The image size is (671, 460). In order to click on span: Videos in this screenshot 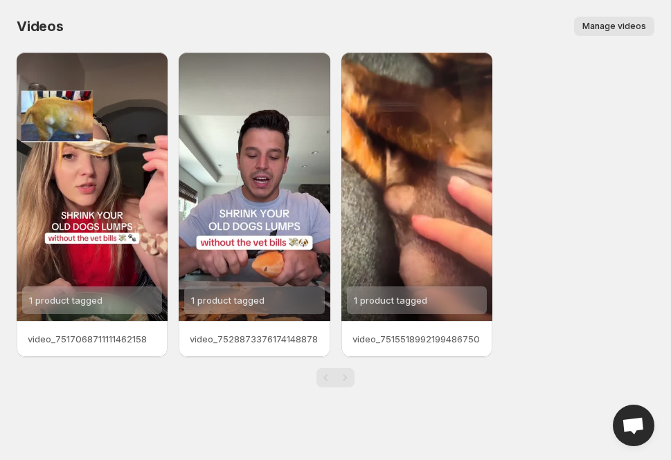, I will do `click(40, 26)`.